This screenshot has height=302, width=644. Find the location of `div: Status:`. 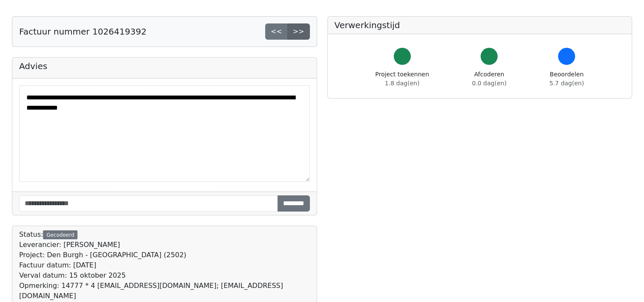

div: Status: is located at coordinates (165, 265).